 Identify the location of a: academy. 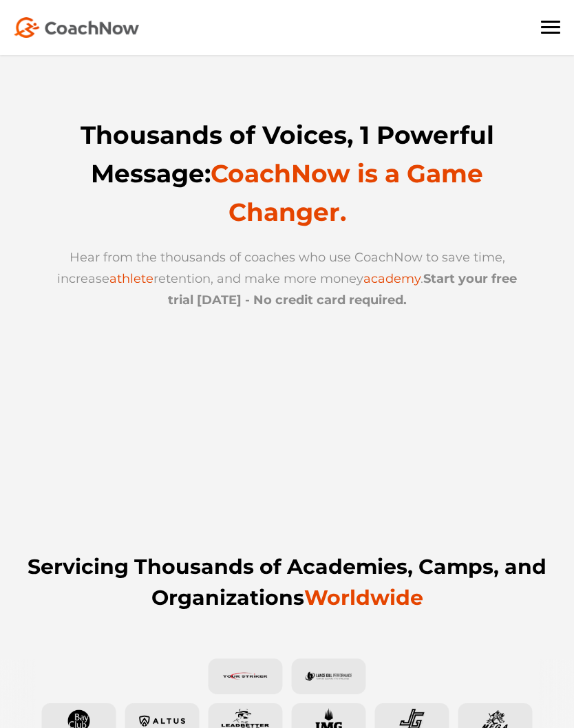
(392, 279).